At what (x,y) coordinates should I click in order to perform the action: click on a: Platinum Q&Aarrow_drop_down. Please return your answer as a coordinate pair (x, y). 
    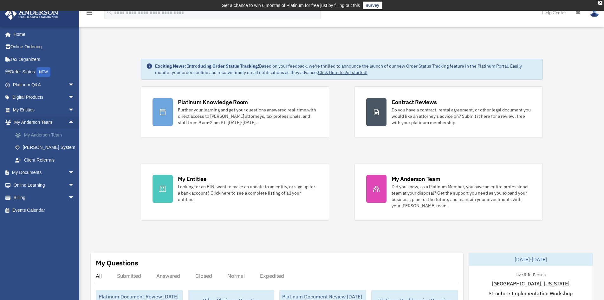
    Looking at the image, I should click on (44, 85).